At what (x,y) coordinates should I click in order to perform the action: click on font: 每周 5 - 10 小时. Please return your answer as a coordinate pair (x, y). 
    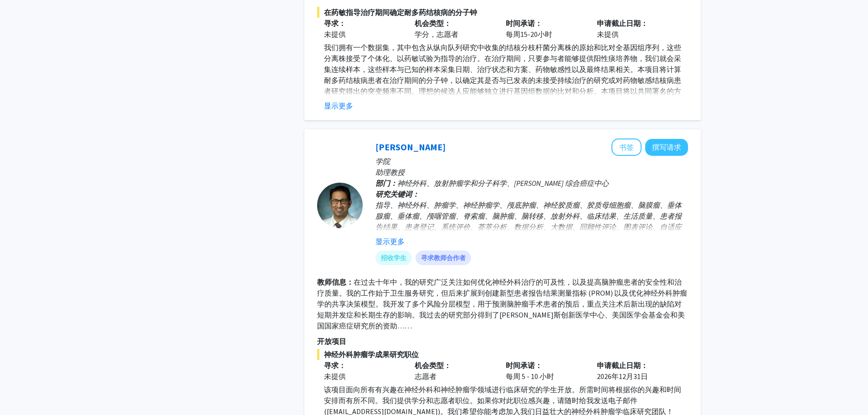
    Looking at the image, I should click on (530, 376).